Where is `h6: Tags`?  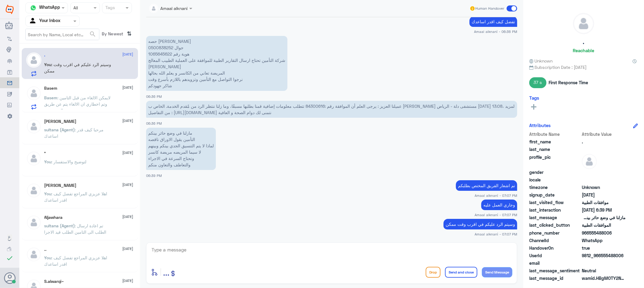
h6: Tags is located at coordinates (534, 98).